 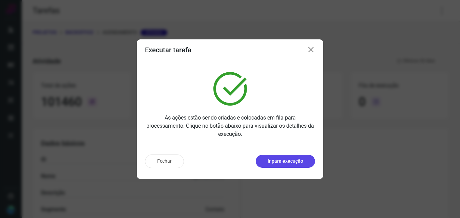 I want to click on p: Ir para execução, so click(x=285, y=161).